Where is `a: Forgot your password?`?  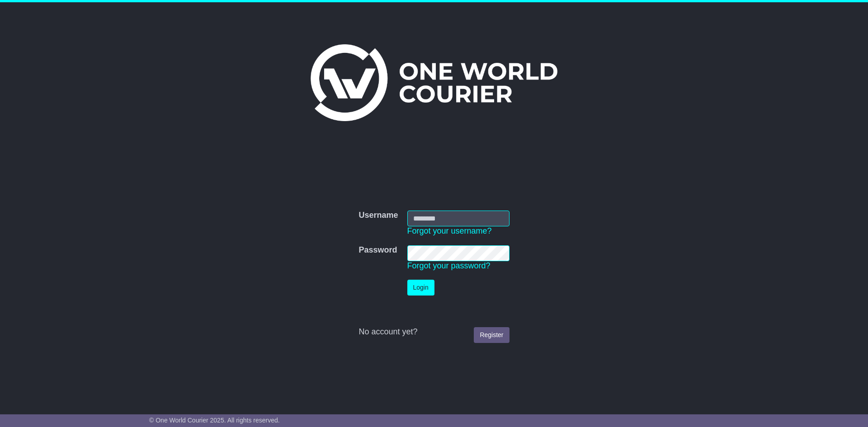
a: Forgot your password? is located at coordinates (448, 265).